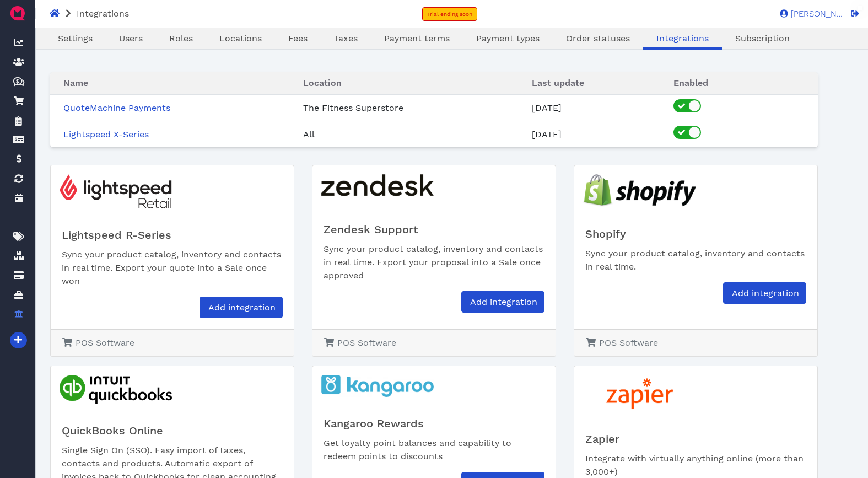 The width and height of the screenshot is (868, 478). I want to click on span: Name, so click(76, 83).